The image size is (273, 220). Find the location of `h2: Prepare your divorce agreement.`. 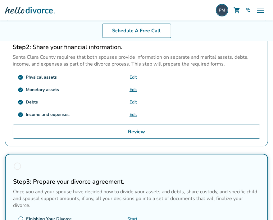

h2: Prepare your divorce agreement. is located at coordinates (136, 181).